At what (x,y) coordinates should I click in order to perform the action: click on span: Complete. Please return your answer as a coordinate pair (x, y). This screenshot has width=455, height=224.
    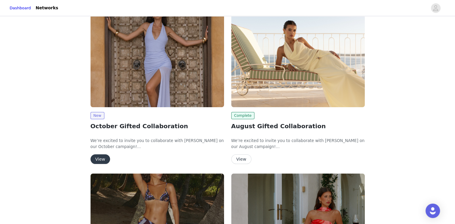
    Looking at the image, I should click on (243, 116).